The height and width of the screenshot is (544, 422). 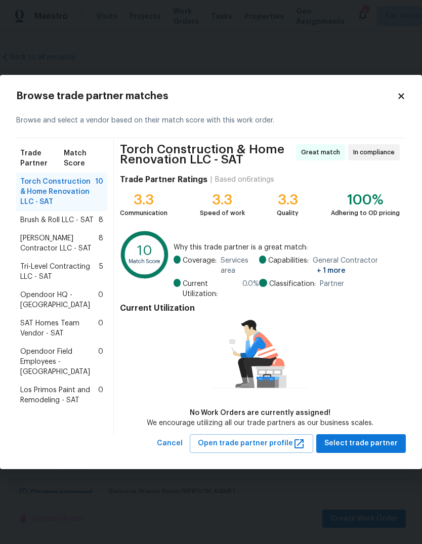 I want to click on span: Capabilities:, so click(x=288, y=266).